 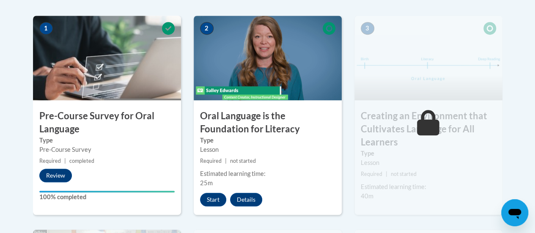 I want to click on button: Details, so click(x=246, y=199).